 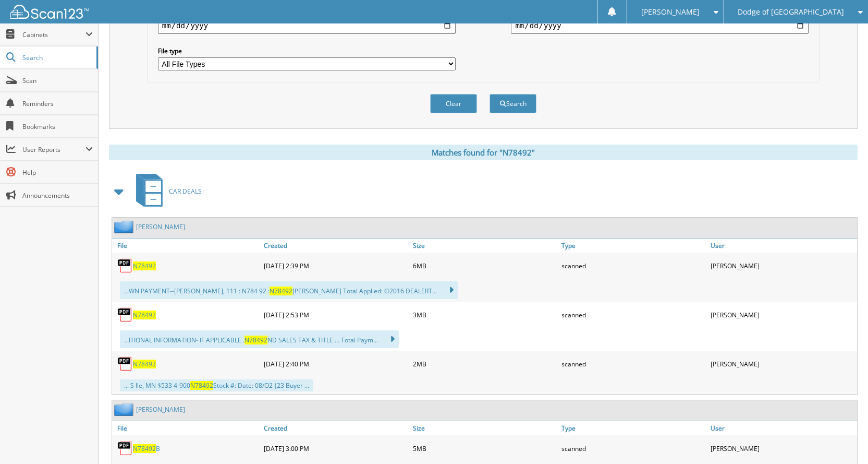 I want to click on span: Bookmarks, so click(x=57, y=126).